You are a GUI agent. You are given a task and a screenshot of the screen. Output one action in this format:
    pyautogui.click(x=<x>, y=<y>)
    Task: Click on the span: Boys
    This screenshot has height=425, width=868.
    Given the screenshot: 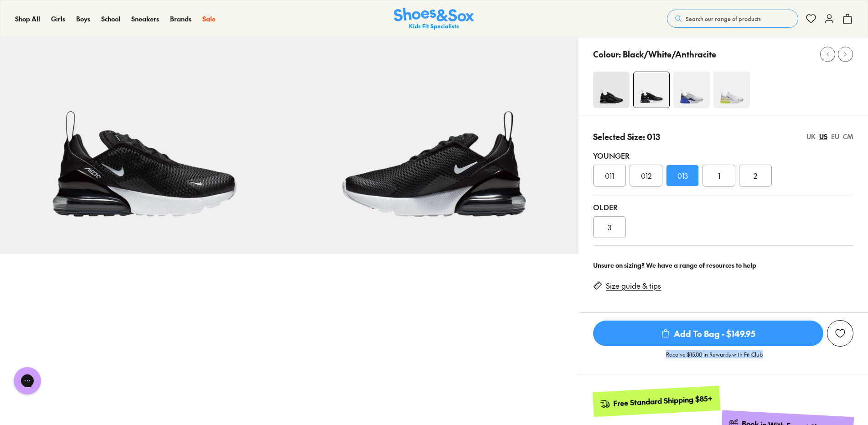 What is the action you would take?
    pyautogui.click(x=83, y=19)
    